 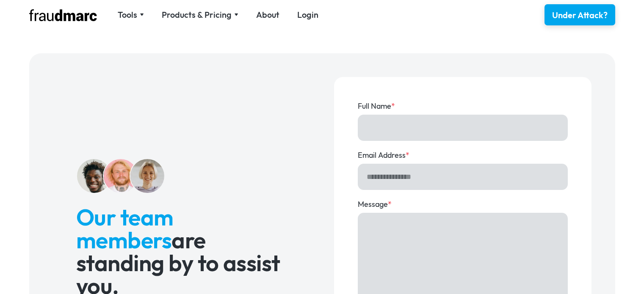 I want to click on label: Full Name, so click(x=463, y=106).